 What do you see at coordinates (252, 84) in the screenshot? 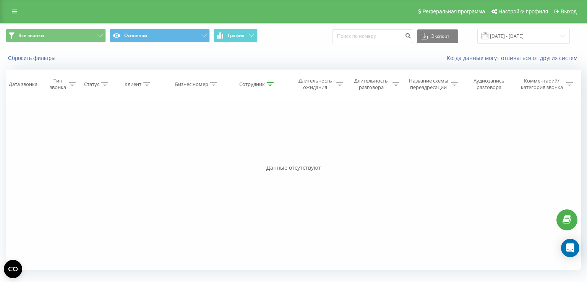
I see `div: Сотрудник` at bounding box center [252, 84].